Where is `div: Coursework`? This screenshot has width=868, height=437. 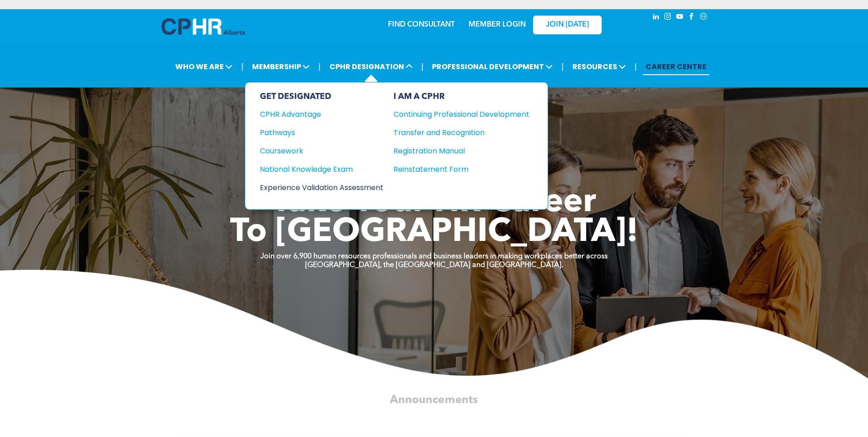 div: Coursework is located at coordinates (316, 151).